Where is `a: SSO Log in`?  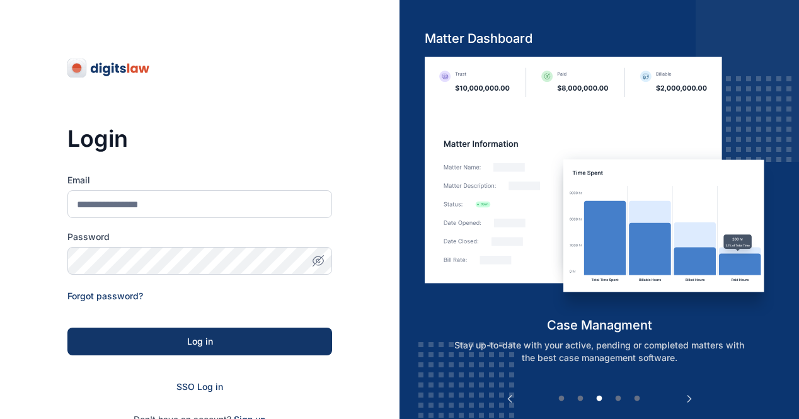
a: SSO Log in is located at coordinates (200, 386).